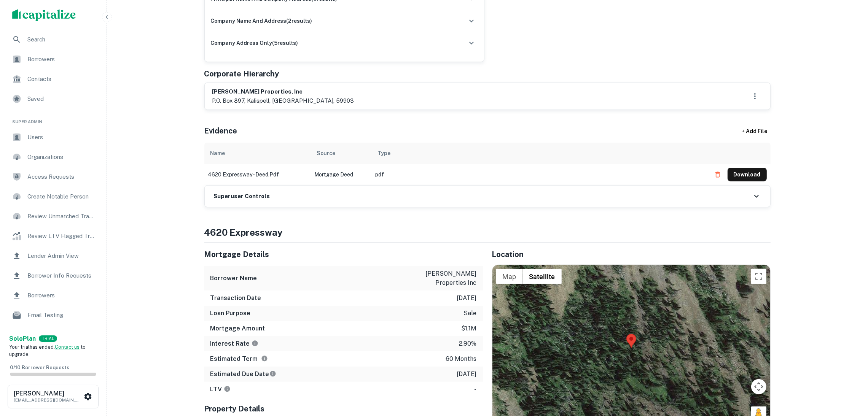 Image resolution: width=868 pixels, height=416 pixels. I want to click on p: sale, so click(470, 313).